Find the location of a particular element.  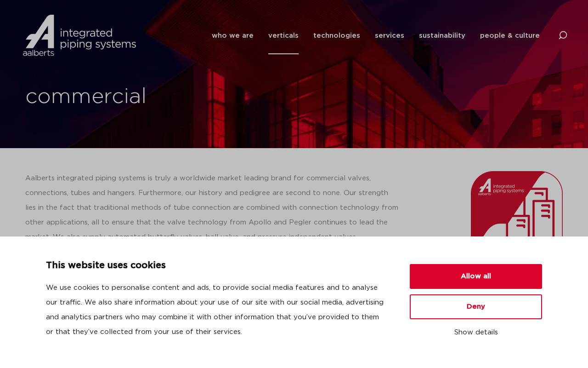

a: technologies is located at coordinates (337, 35).